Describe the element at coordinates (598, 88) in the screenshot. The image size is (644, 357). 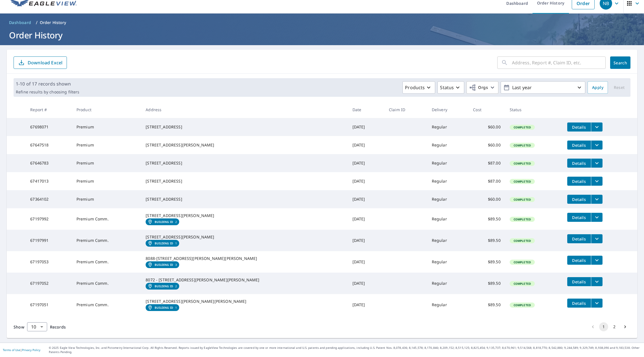
I see `span: Apply` at that location.